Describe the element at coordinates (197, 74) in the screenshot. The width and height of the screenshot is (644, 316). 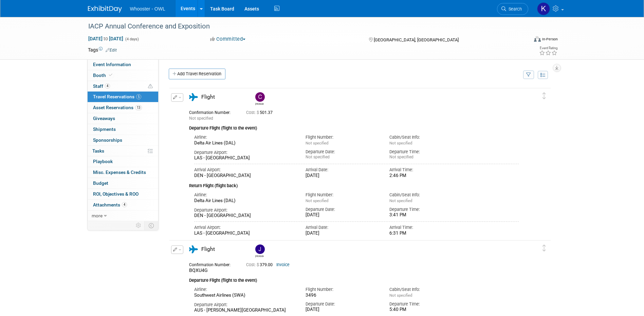
I see `a: Add Travel Reservation` at that location.